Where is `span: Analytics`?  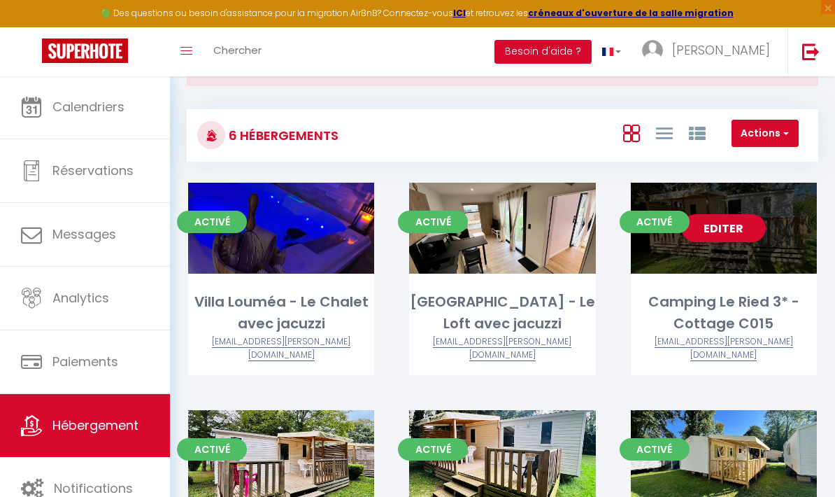 span: Analytics is located at coordinates (80, 297).